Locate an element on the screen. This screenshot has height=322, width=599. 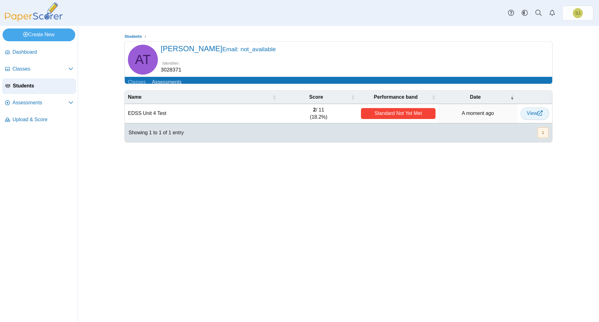
span: Date is located at coordinates (476, 97).